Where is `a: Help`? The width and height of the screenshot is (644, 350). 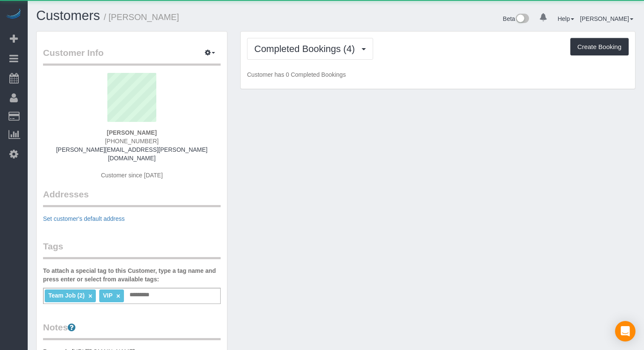 a: Help is located at coordinates (566, 19).